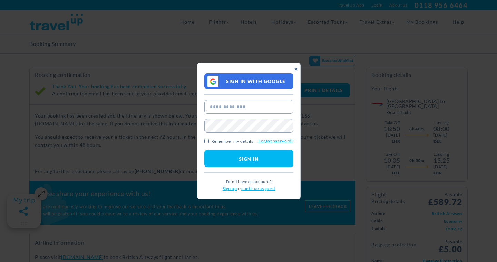 This screenshot has height=262, width=497. I want to click on a: Forgot password?, so click(276, 141).